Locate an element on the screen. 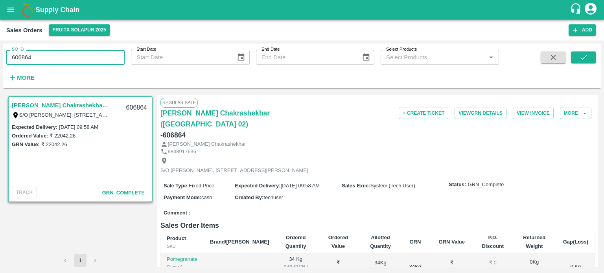 The image size is (604, 273). b: GRN is located at coordinates (415, 242).